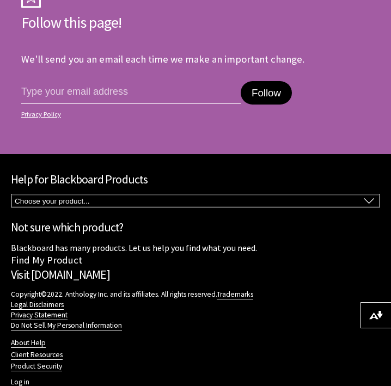 The height and width of the screenshot is (386, 391). Describe the element at coordinates (37, 355) in the screenshot. I see `a: Client Resources` at that location.